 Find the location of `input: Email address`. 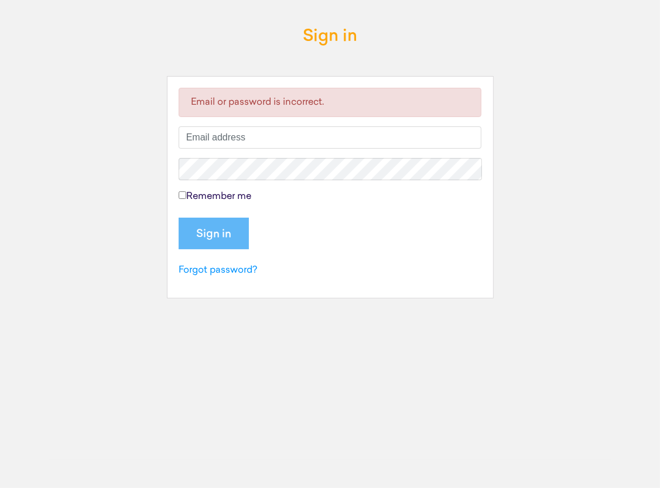

input: Email address is located at coordinates (330, 138).